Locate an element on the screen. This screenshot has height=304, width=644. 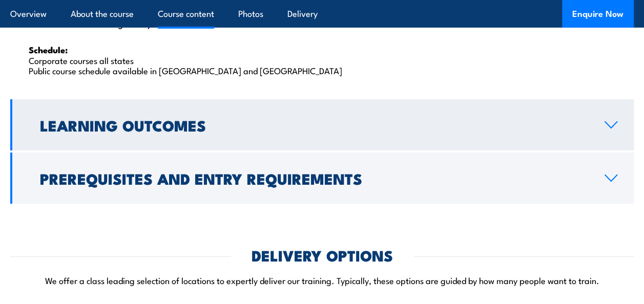
h2: Prerequisites and Entry Requirements is located at coordinates (314, 178).